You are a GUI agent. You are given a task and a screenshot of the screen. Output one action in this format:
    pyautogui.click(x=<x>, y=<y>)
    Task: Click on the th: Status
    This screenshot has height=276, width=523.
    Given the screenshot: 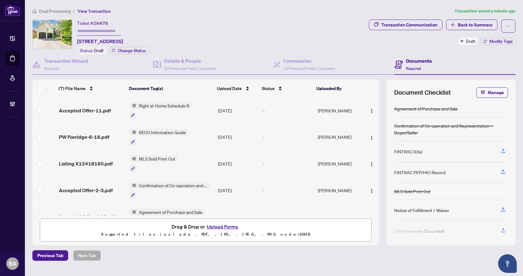 What is the action you would take?
    pyautogui.click(x=286, y=89)
    